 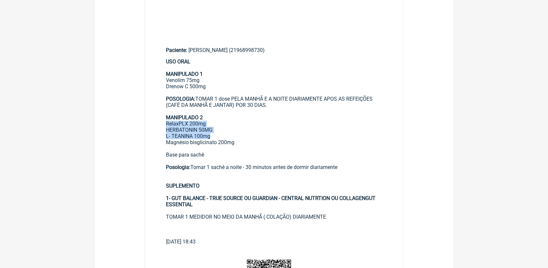 What do you see at coordinates (177, 50) in the screenshot?
I see `span: Paciente:` at bounding box center [177, 50].